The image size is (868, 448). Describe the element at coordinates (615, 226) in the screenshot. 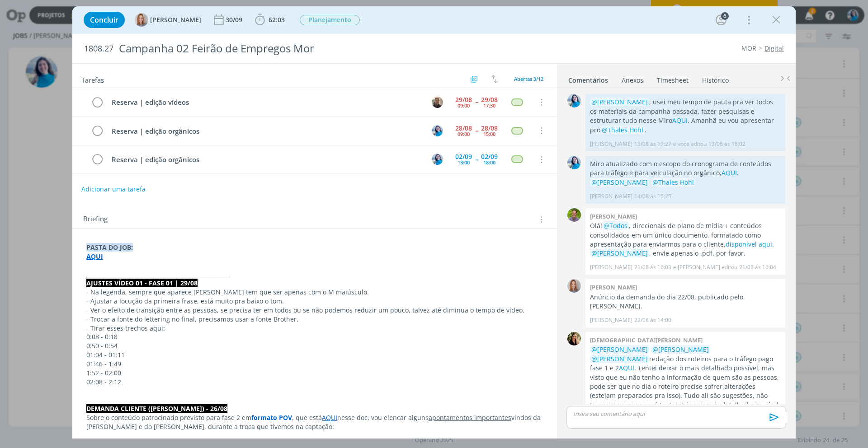

I see `span: @Todos` at that location.